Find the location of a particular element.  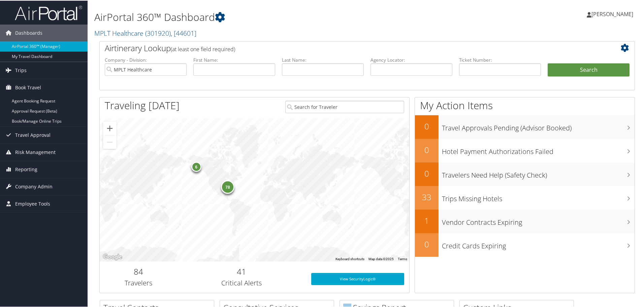

span: , [ 44601 ] is located at coordinates (184, 32).